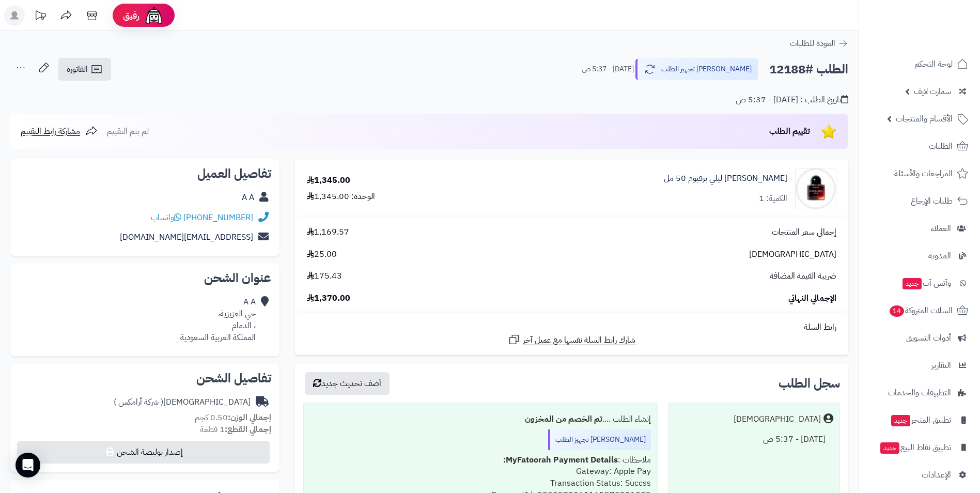 This screenshot has height=493, width=980. I want to click on span: رفيق, so click(131, 16).